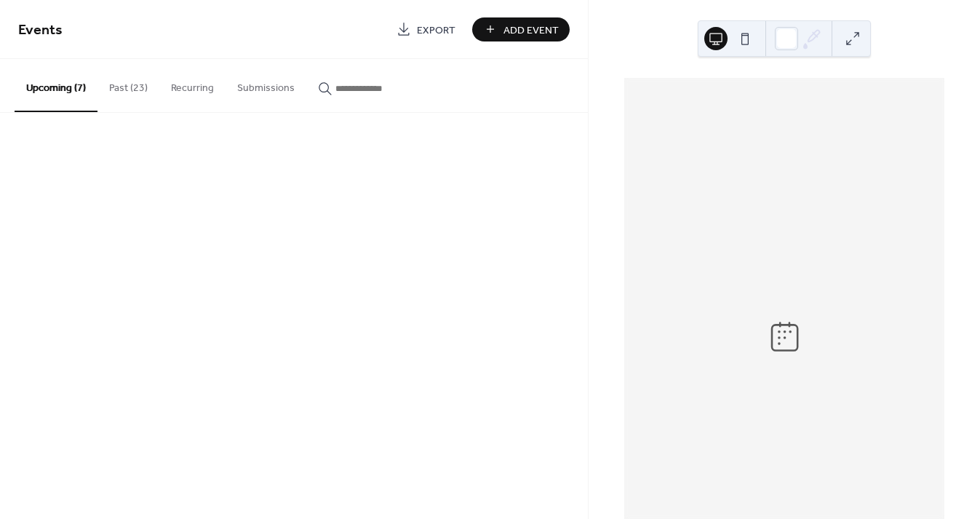 Image resolution: width=980 pixels, height=519 pixels. I want to click on span: Export, so click(436, 30).